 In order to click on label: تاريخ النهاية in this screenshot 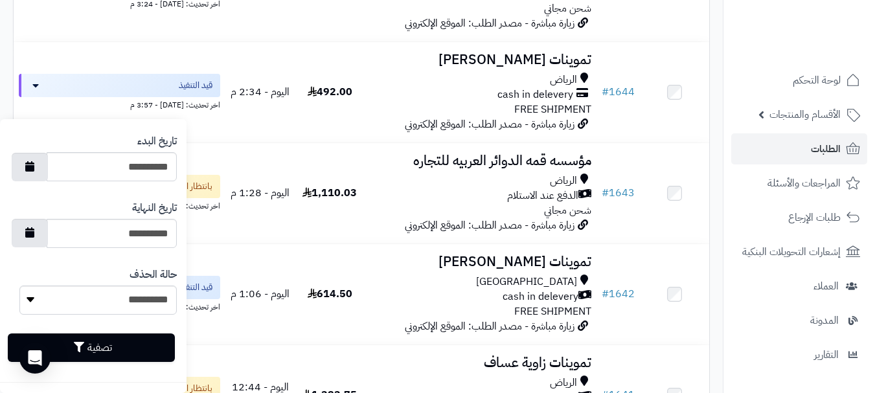, I will do `click(154, 208)`.